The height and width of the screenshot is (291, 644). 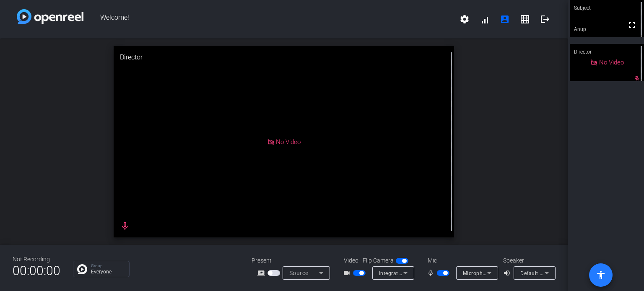 What do you see at coordinates (508, 273) in the screenshot?
I see `mat-icon: volume_up` at bounding box center [508, 273].